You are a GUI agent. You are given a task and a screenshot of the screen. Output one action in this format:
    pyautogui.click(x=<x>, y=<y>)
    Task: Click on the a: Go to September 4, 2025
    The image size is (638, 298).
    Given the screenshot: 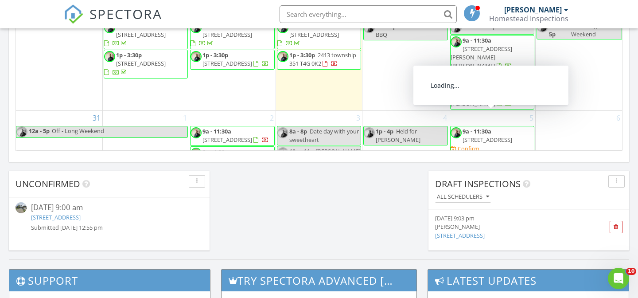 What is the action you would take?
    pyautogui.click(x=444, y=118)
    